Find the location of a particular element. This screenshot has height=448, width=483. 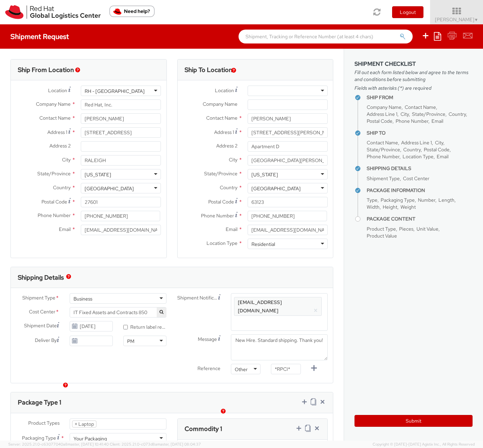

span: Product Type is located at coordinates (381, 229).